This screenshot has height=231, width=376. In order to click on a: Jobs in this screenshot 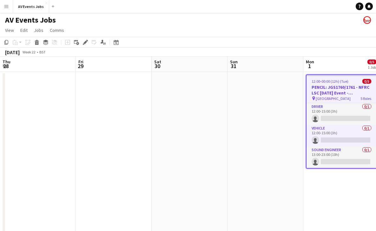, I will do `click(39, 30)`.